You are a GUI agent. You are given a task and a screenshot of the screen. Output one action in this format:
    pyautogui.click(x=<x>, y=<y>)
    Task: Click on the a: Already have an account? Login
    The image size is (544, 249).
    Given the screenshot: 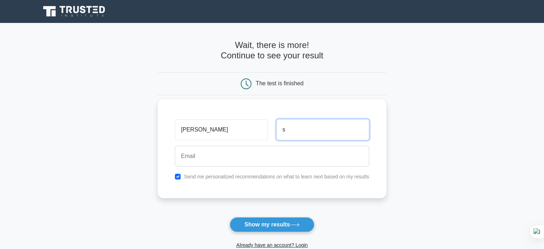 What is the action you would take?
    pyautogui.click(x=272, y=245)
    